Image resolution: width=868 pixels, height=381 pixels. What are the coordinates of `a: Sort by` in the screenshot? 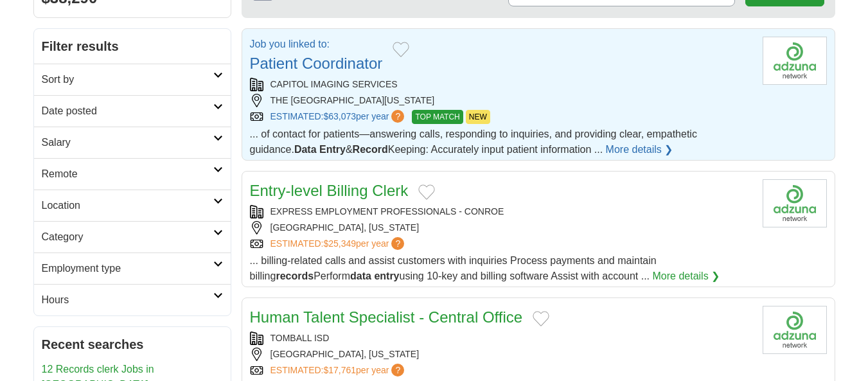 It's located at (132, 79).